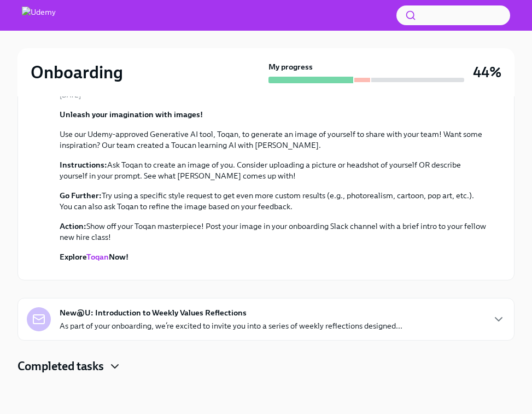 Image resolution: width=532 pixels, height=414 pixels. Describe the element at coordinates (98, 256) in the screenshot. I see `a: Toqan` at that location.